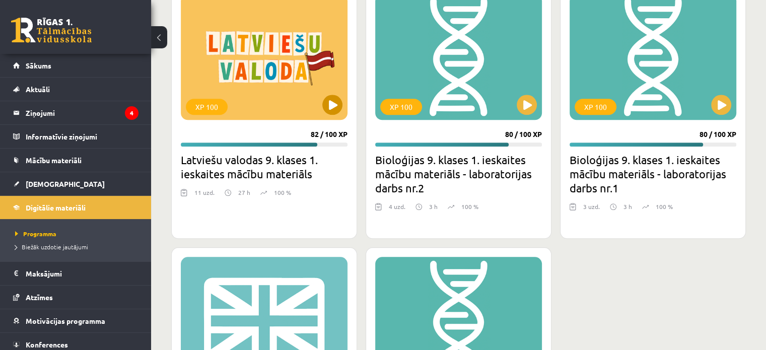 The image size is (766, 350). I want to click on a: Programma, so click(78, 234).